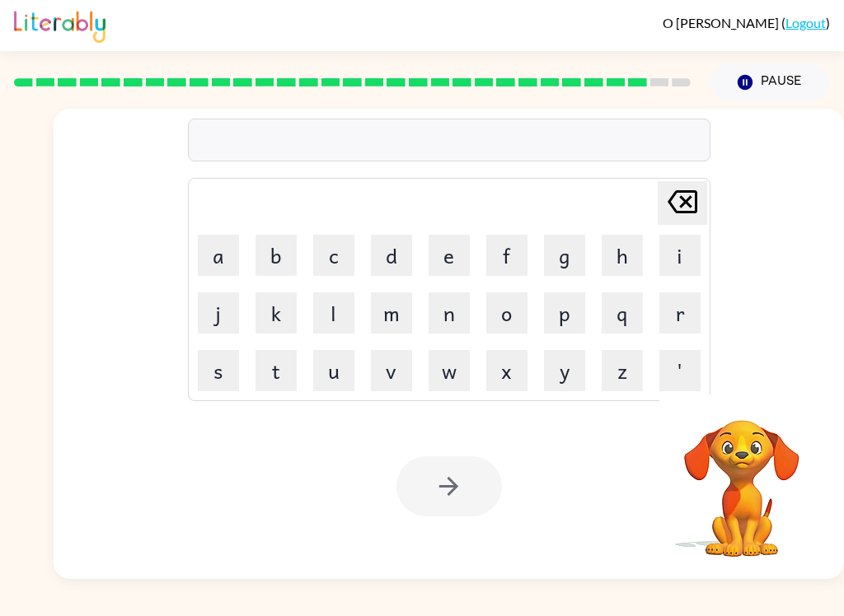  I want to click on button: y, so click(565, 371).